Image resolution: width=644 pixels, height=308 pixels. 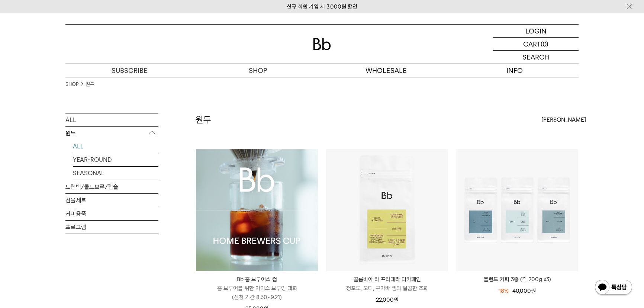 What do you see at coordinates (257, 70) in the screenshot?
I see `p: SHOP` at bounding box center [257, 70].